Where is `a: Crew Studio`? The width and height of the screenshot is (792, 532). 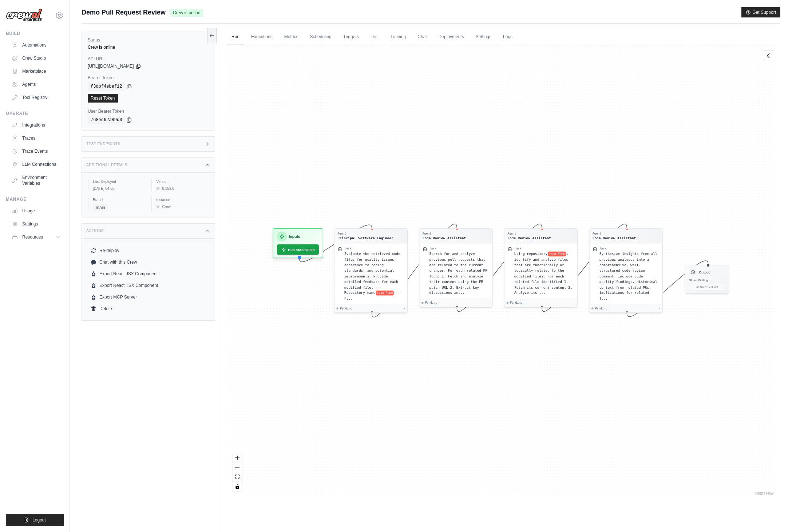 a: Crew Studio is located at coordinates (36, 58).